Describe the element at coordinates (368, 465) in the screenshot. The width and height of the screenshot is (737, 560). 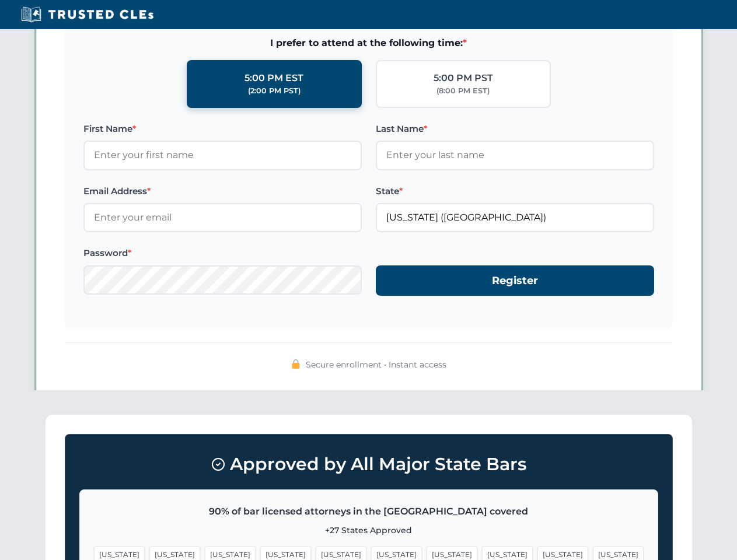
I see `h3: Approved by All Major State Bars` at that location.